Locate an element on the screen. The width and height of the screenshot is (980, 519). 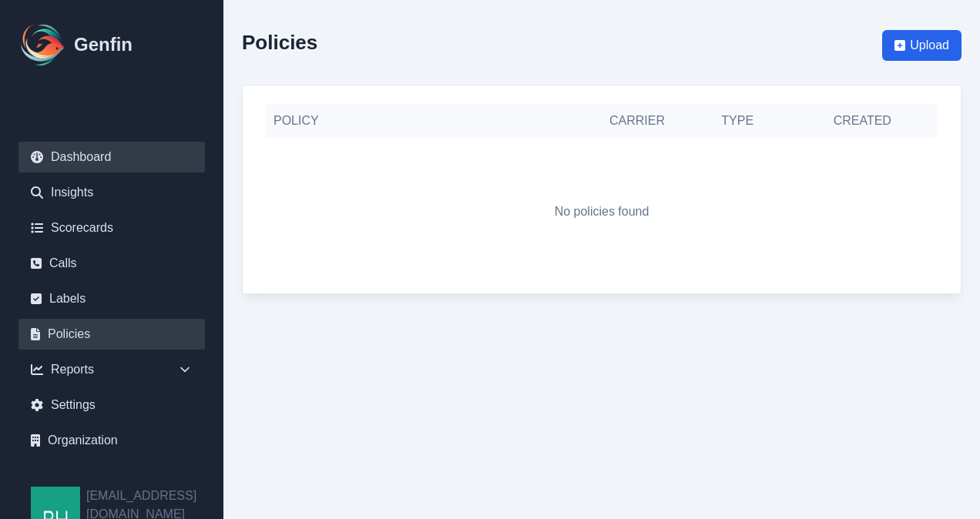
h2: Policies is located at coordinates (280, 42).